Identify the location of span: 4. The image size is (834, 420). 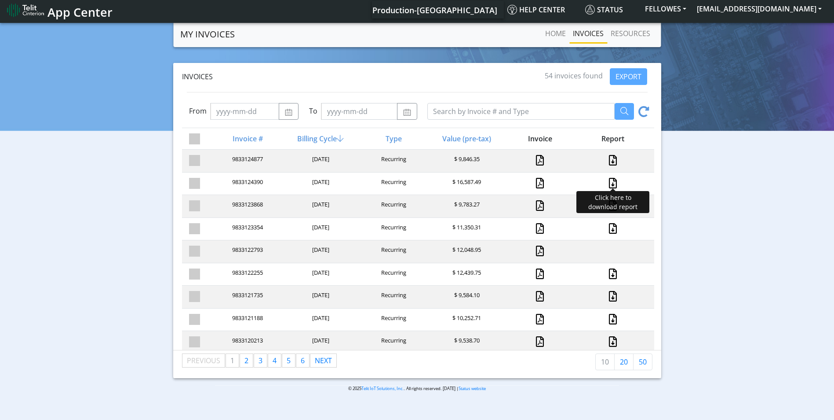
(274, 360).